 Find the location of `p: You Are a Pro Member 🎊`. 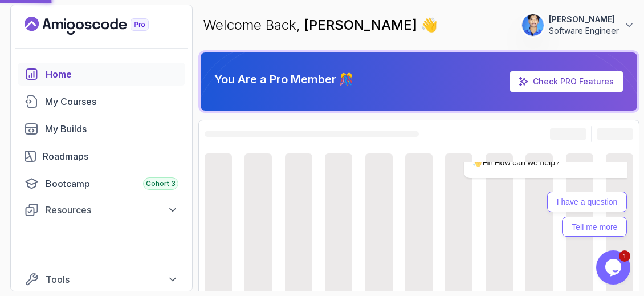

p: You Are a Pro Member 🎊 is located at coordinates (284, 79).